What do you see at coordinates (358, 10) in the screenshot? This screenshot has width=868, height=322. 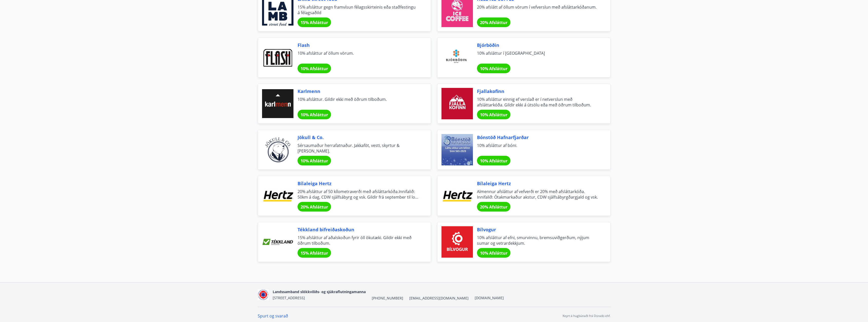 I see `span: 15% afsláttur gegn framvísun félagsskirteinis eða staðfestingu á félagsaðild` at bounding box center [358, 10].